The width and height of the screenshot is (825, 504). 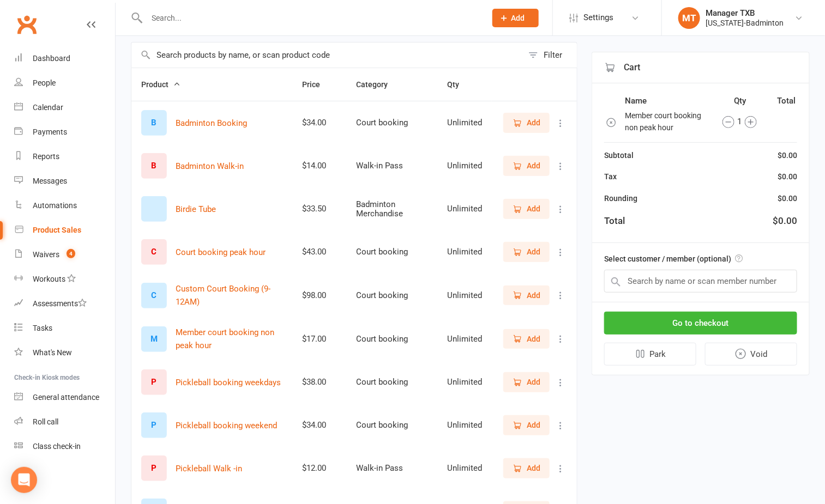 I want to click on div: Payments, so click(x=50, y=132).